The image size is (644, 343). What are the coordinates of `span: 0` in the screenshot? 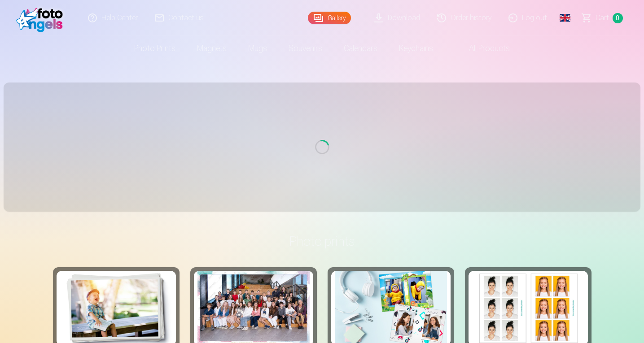 It's located at (618, 18).